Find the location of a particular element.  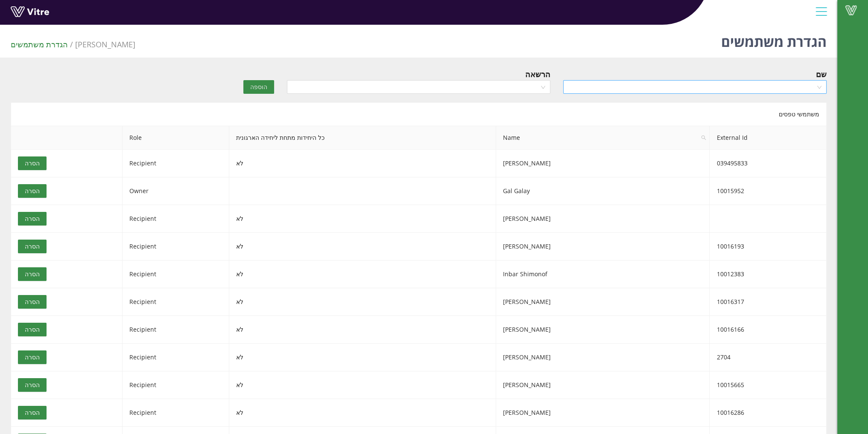

span: search is located at coordinates (703, 138).